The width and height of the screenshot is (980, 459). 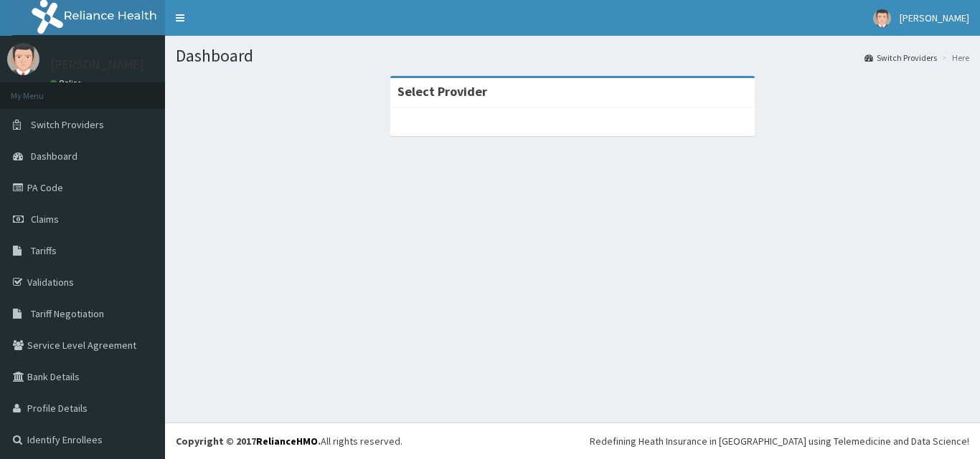 What do you see at coordinates (572, 56) in the screenshot?
I see `h1: Dashboard` at bounding box center [572, 56].